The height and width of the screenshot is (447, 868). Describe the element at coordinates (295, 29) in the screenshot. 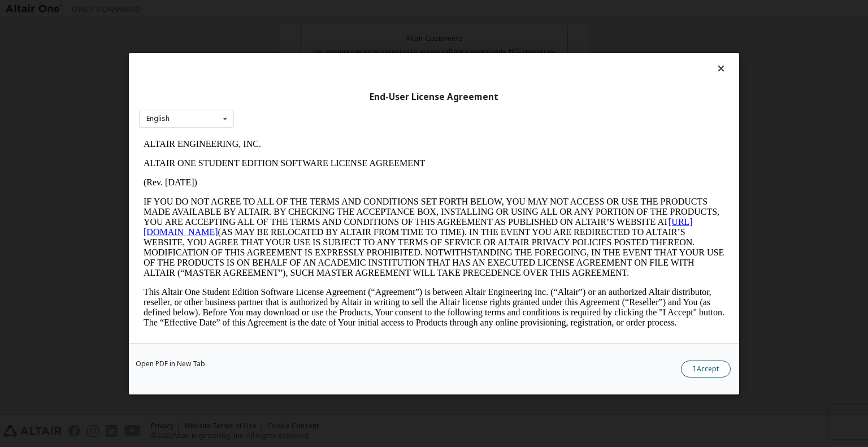

I see `p: ALTAIR ONE STUDENT EDITION SOFTWARE LICENSE AGREEMENT` at that location.